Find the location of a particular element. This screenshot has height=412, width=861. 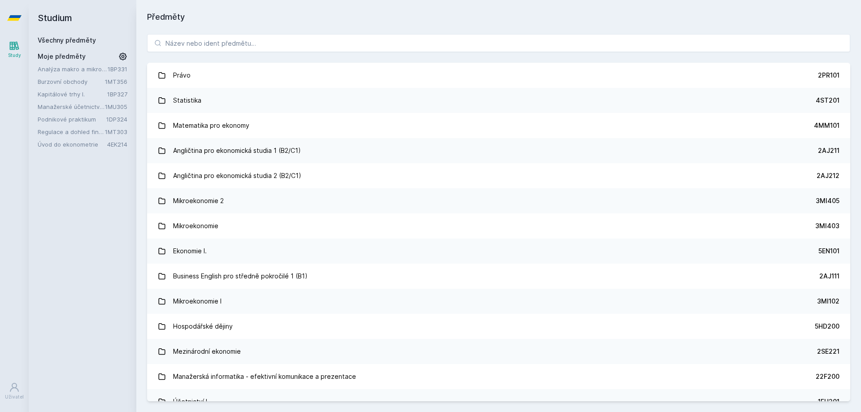

div: 3MI403 is located at coordinates (827, 226).